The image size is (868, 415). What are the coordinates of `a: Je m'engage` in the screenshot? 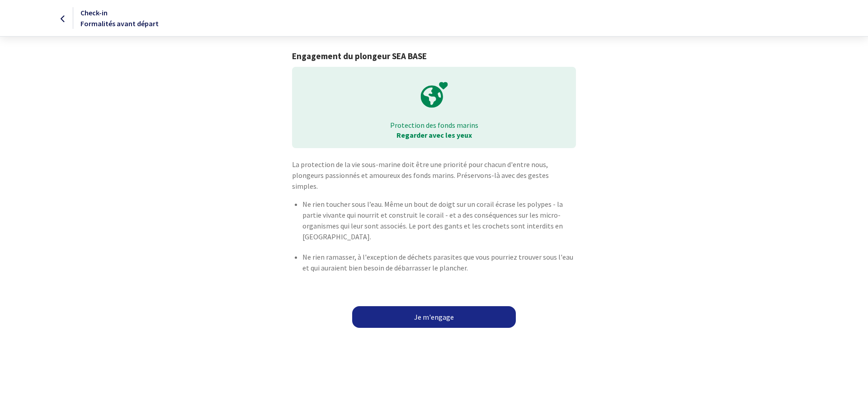 It's located at (434, 317).